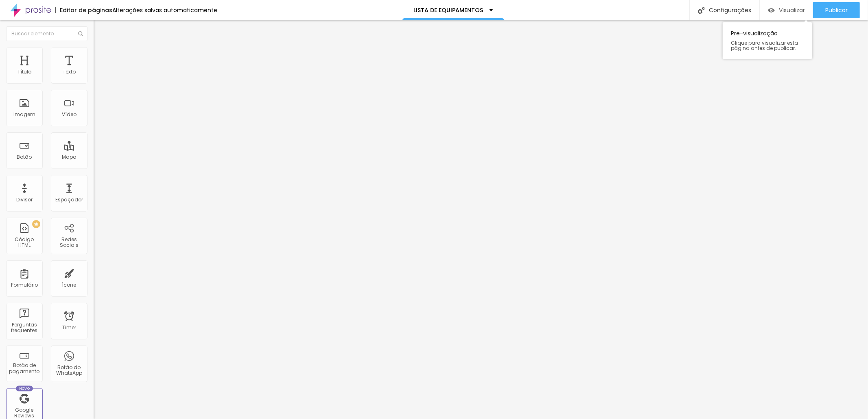 This screenshot has height=419, width=868. Describe the element at coordinates (767, 41) in the screenshot. I see `div: Pre-visualização` at that location.